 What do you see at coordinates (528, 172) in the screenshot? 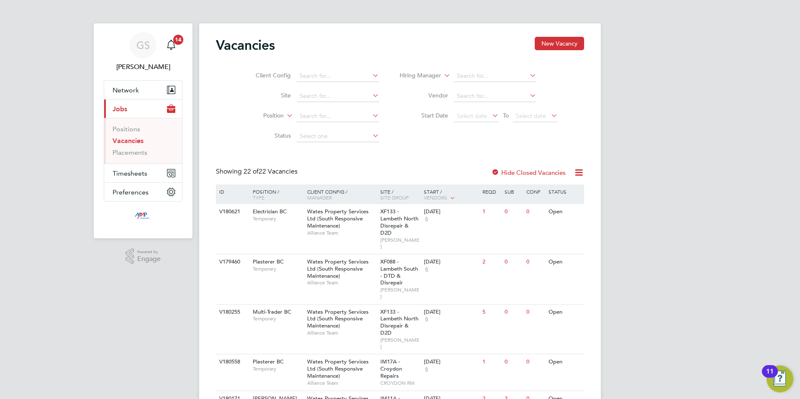
I see `label: Hide Closed Vacancies` at bounding box center [528, 172].